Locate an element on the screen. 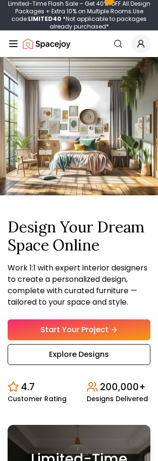 The image size is (158, 461). small: Designs Delivered is located at coordinates (117, 399).